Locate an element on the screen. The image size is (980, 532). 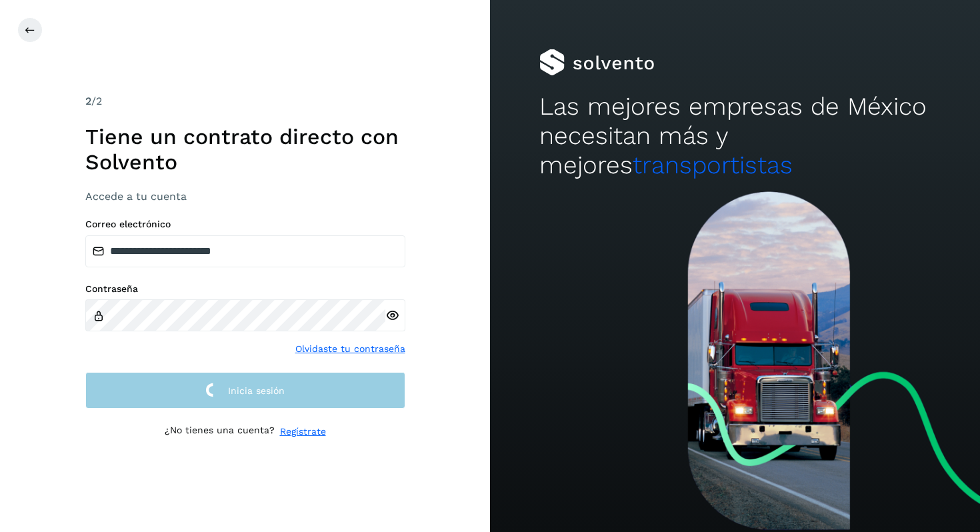
h1: Tiene un contrato directo con Solvento is located at coordinates (246, 150).